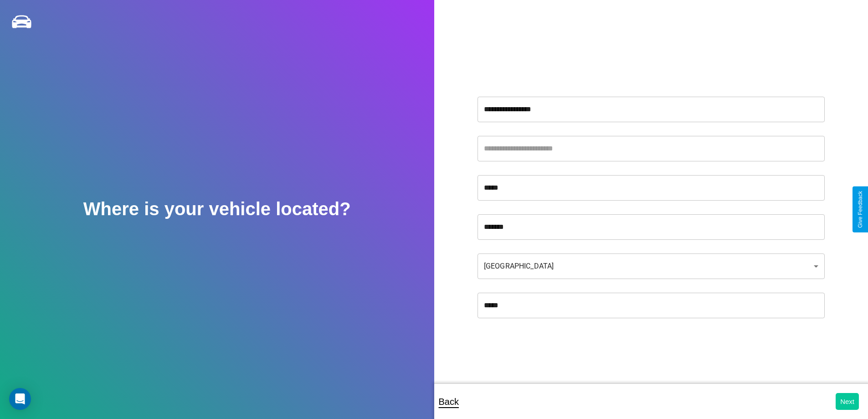  What do you see at coordinates (847, 401) in the screenshot?
I see `button: Next` at bounding box center [847, 401].